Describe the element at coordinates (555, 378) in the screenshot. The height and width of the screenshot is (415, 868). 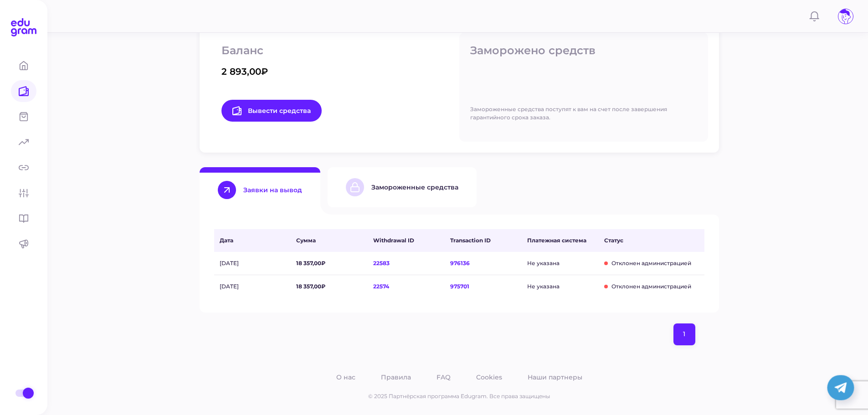
I see `a: Наши партнеры` at that location.